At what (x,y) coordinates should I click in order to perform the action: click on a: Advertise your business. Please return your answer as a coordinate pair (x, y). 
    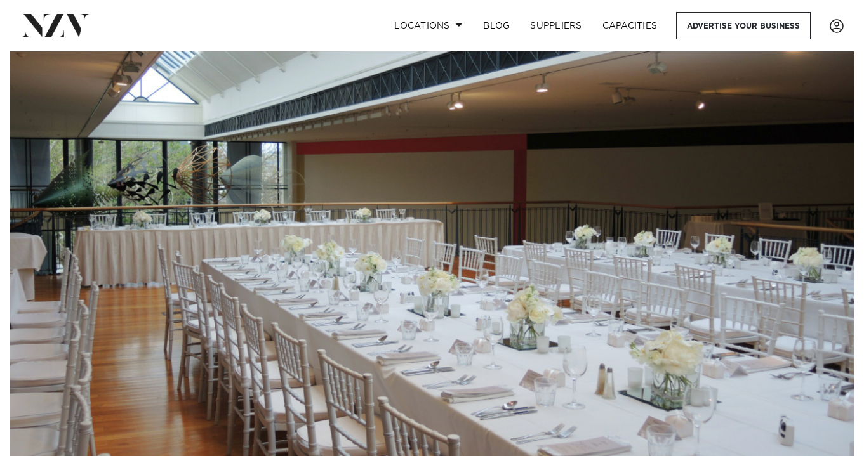
    Looking at the image, I should click on (743, 25).